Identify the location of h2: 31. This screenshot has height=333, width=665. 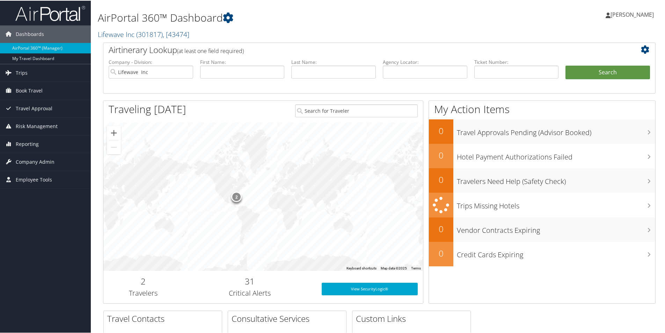
(250, 281).